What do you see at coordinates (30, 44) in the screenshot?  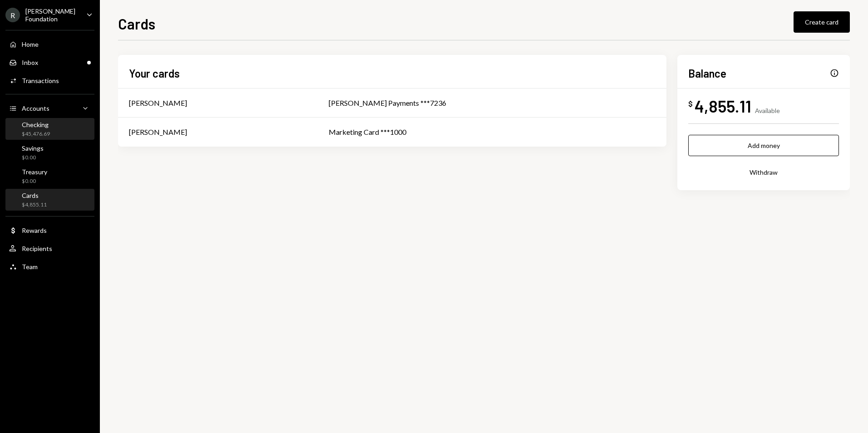 I see `div: Home` at bounding box center [30, 44].